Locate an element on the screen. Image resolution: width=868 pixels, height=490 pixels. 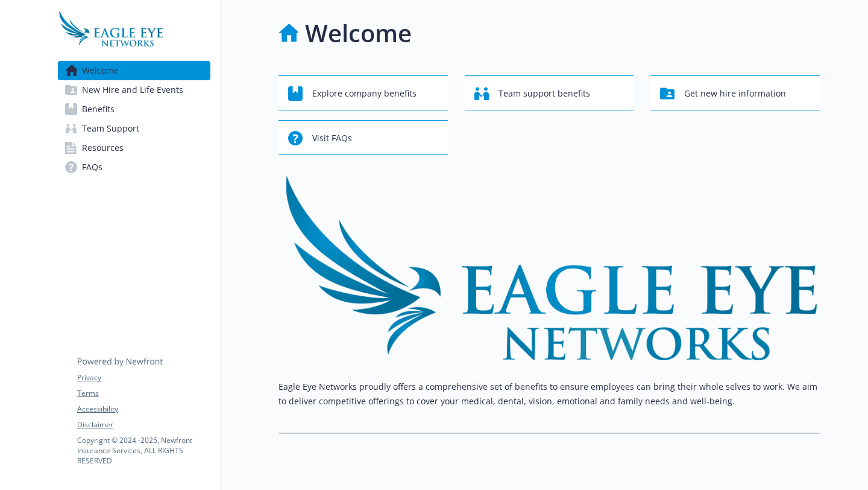
span: Benefits is located at coordinates (98, 109).